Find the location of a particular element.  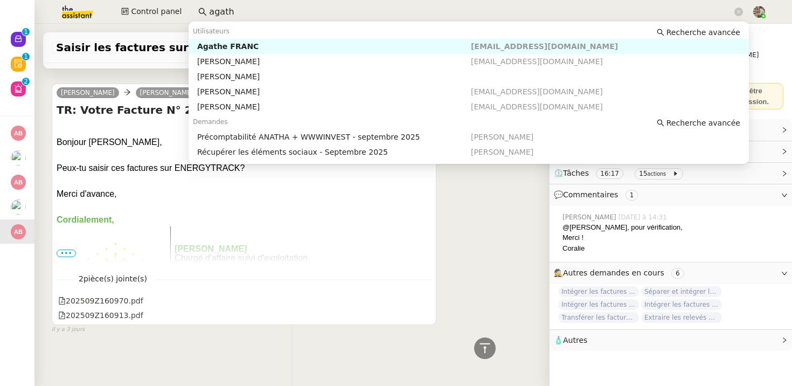

span: il y a 3 jours is located at coordinates (68, 329).